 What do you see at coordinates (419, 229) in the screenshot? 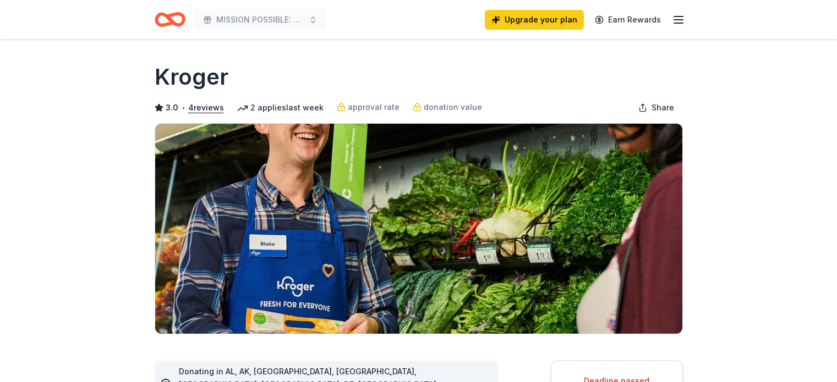
I see `img: Image for Kroger` at bounding box center [419, 229].